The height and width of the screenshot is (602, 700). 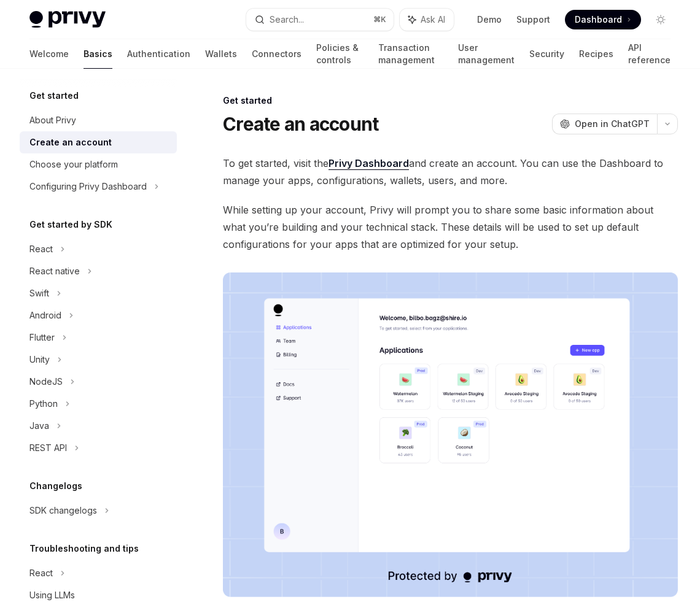 I want to click on a: Demo, so click(x=489, y=20).